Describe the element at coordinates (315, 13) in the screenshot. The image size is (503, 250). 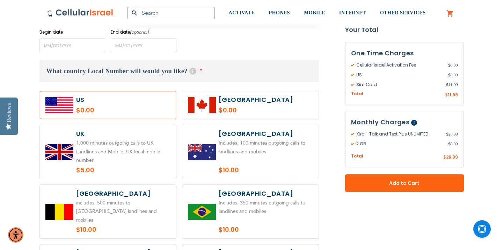
I see `span: MOBILE` at that location.